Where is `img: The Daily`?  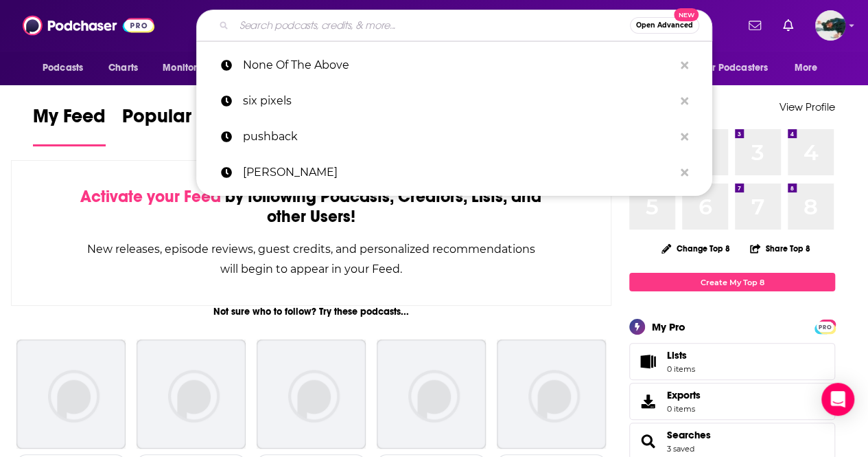 img: The Daily is located at coordinates (431, 394).